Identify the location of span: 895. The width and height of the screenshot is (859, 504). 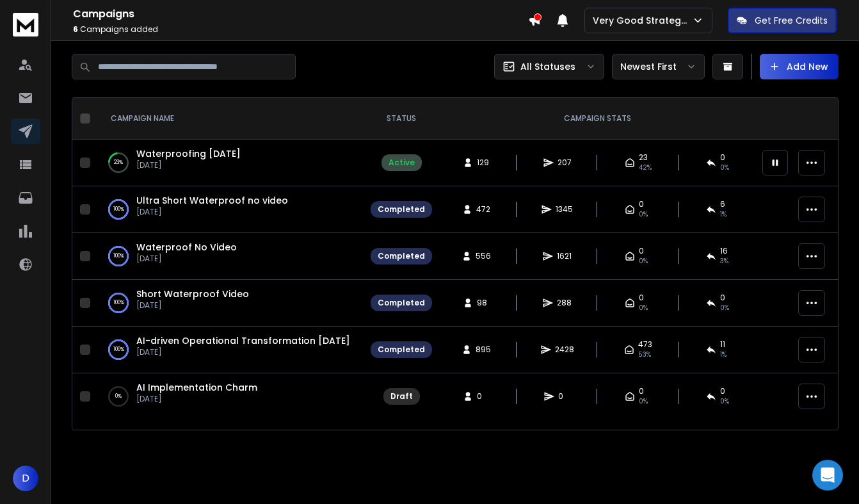
(484, 350).